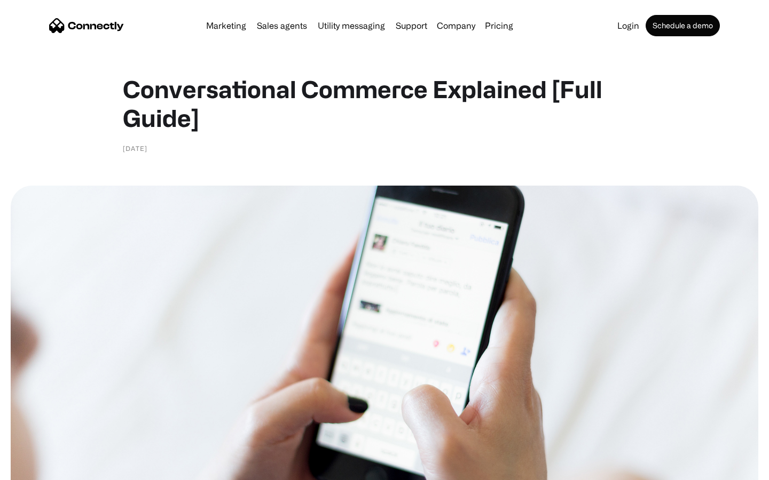 The image size is (769, 480). What do you see at coordinates (43, 469) in the screenshot?
I see `ul: Language list` at bounding box center [43, 469].